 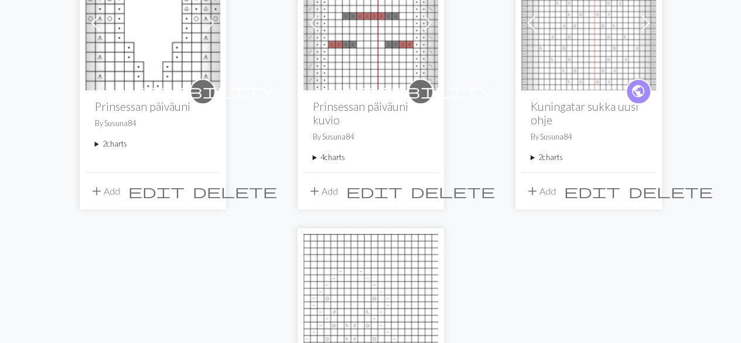 I want to click on h2: Prinsessan päiväuni, so click(x=153, y=106).